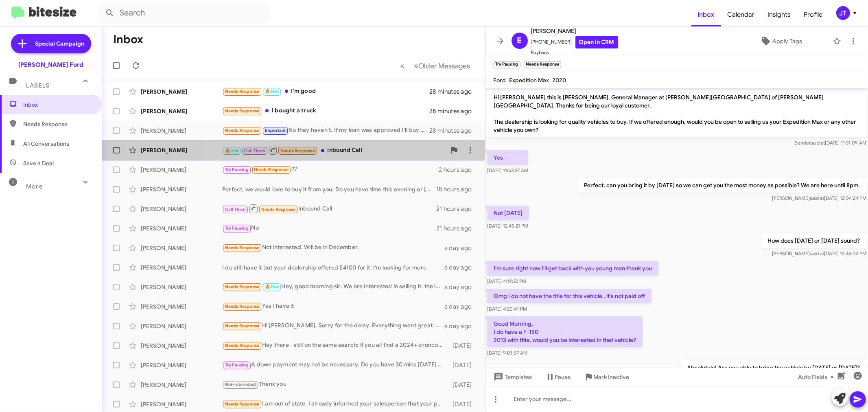 Image resolution: width=868 pixels, height=412 pixels. What do you see at coordinates (843, 13) in the screenshot?
I see `div: JT` at bounding box center [843, 13].